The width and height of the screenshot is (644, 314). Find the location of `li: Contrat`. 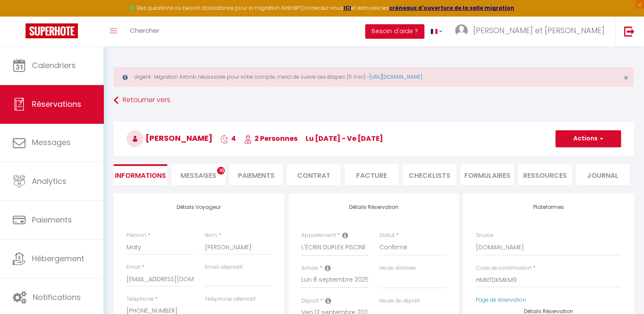

li: Contrat is located at coordinates (314, 175).